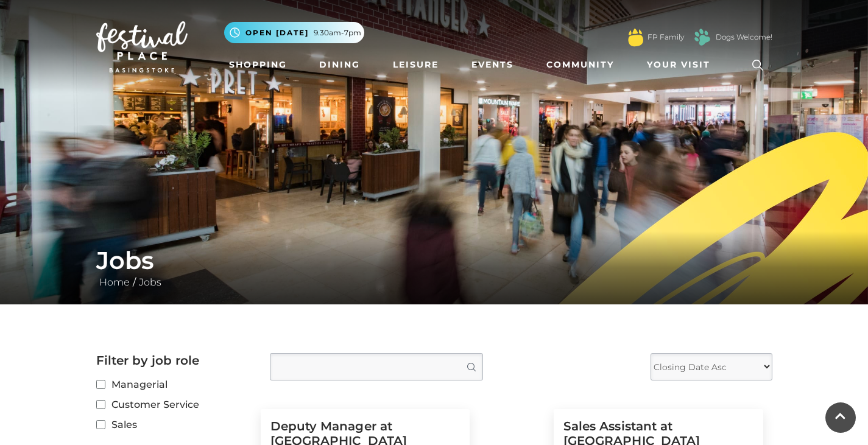 The height and width of the screenshot is (445, 868). Describe the element at coordinates (173, 424) in the screenshot. I see `label: Sales` at that location.